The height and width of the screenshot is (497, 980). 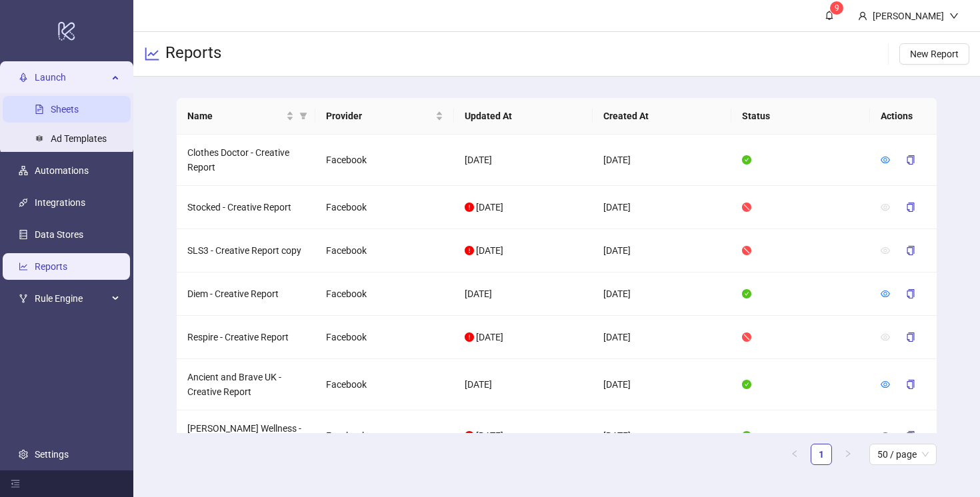 What do you see at coordinates (152, 54) in the screenshot?
I see `span: line-chart` at bounding box center [152, 54].